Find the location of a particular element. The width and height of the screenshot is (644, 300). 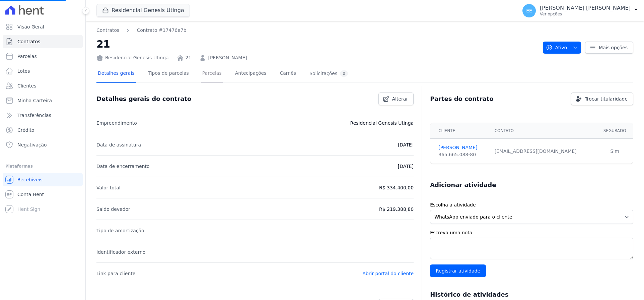

a: Transferências is located at coordinates (43, 115).